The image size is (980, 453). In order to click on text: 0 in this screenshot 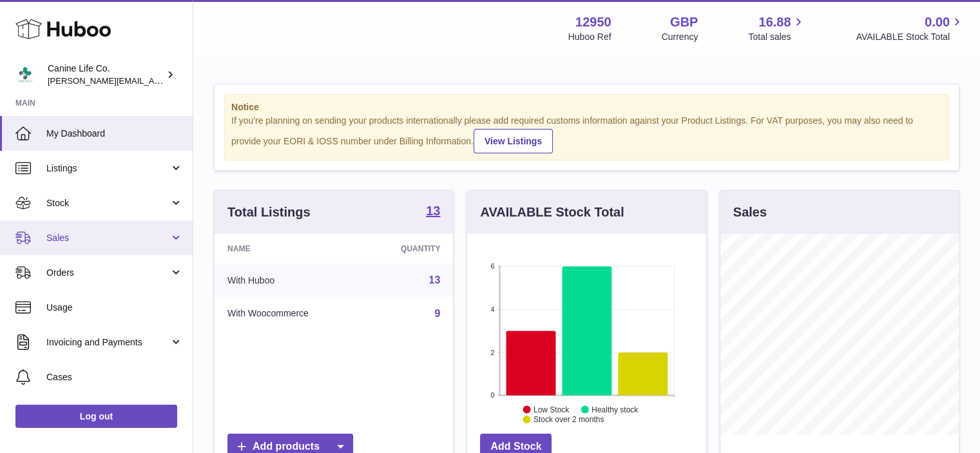, I will do `click(493, 396)`.